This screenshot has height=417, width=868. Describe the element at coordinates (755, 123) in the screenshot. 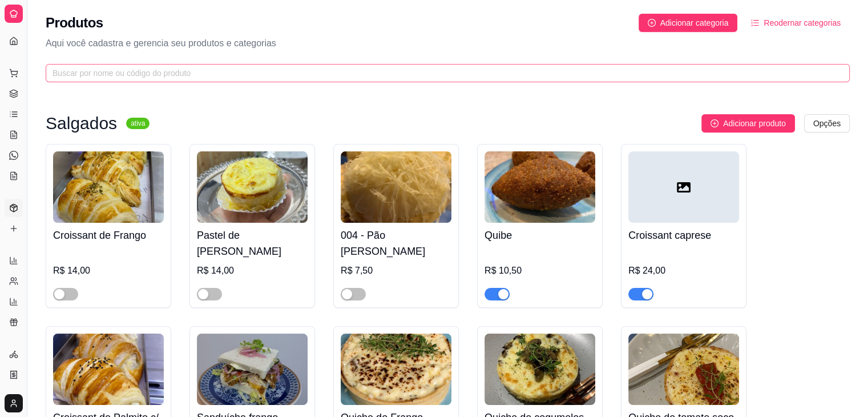

I see `span: Adicionar produto` at that location.